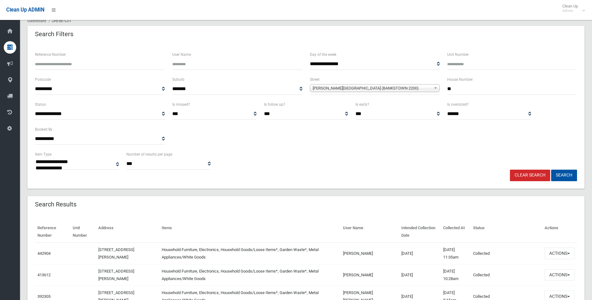 Image resolution: width=592 pixels, height=300 pixels. I want to click on label: Is oversized?, so click(457, 104).